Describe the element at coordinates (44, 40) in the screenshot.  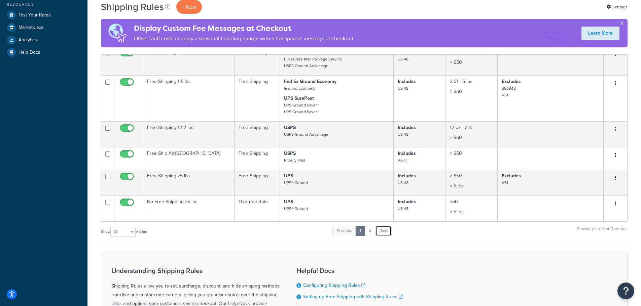
I see `li: Analytics` at that location.